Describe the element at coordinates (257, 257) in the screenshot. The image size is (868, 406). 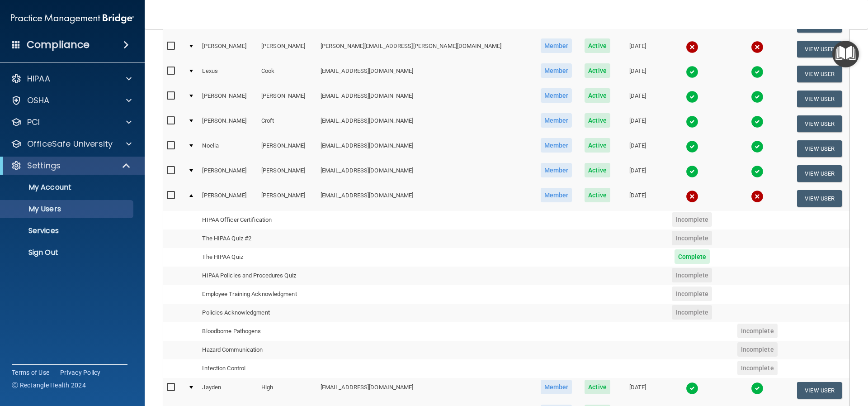
I see `td: The HIPAA Quiz` at that location.